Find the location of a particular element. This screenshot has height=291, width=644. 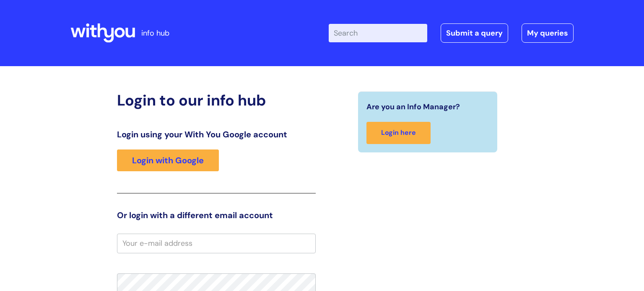

input: Your e-mail address is located at coordinates (216, 243).